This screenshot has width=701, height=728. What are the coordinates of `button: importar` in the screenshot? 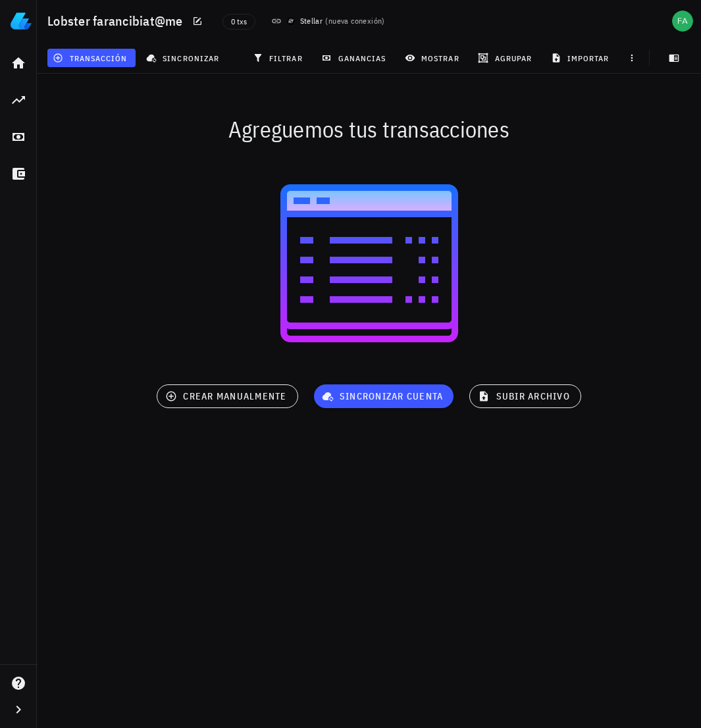 It's located at (581, 58).